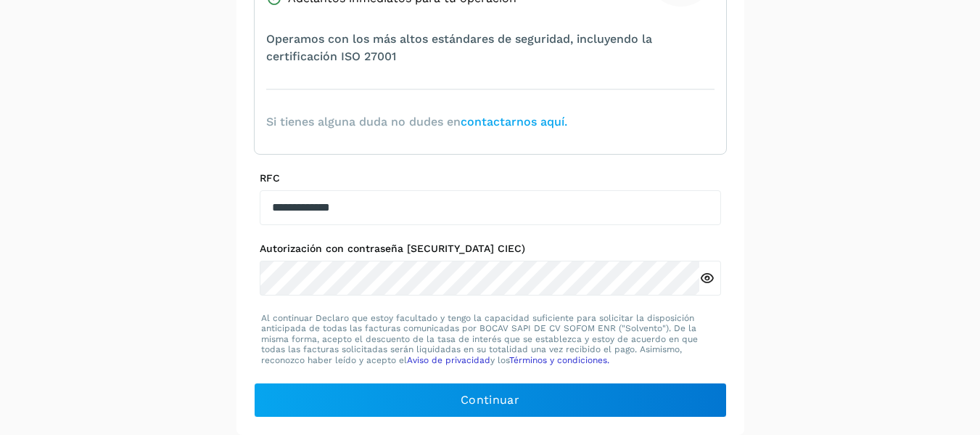  What do you see at coordinates (513, 121) in the screenshot?
I see `a: contactarnos aquí.` at bounding box center [513, 121].